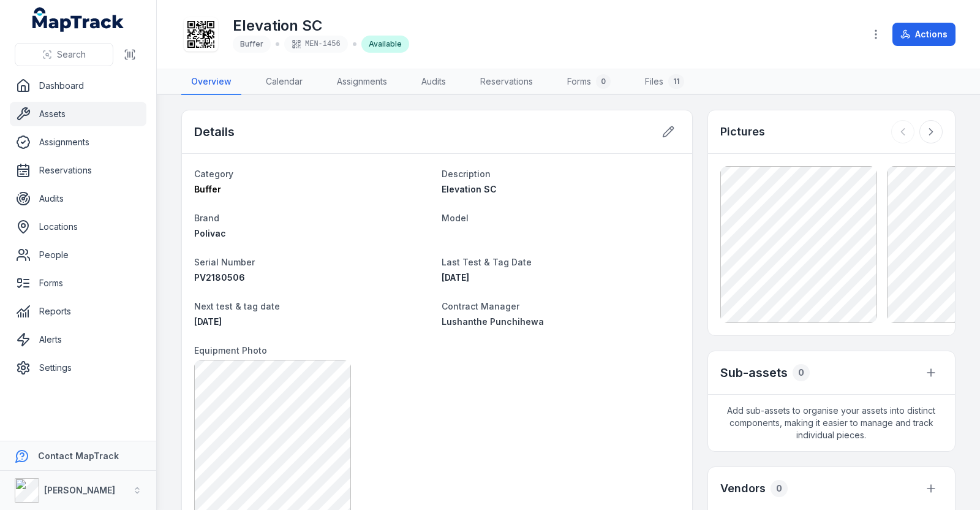 The height and width of the screenshot is (510, 980). I want to click on h2: Details, so click(215, 132).